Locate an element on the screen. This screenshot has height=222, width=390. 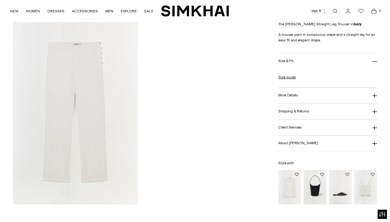
button: More Details is located at coordinates (328, 95).